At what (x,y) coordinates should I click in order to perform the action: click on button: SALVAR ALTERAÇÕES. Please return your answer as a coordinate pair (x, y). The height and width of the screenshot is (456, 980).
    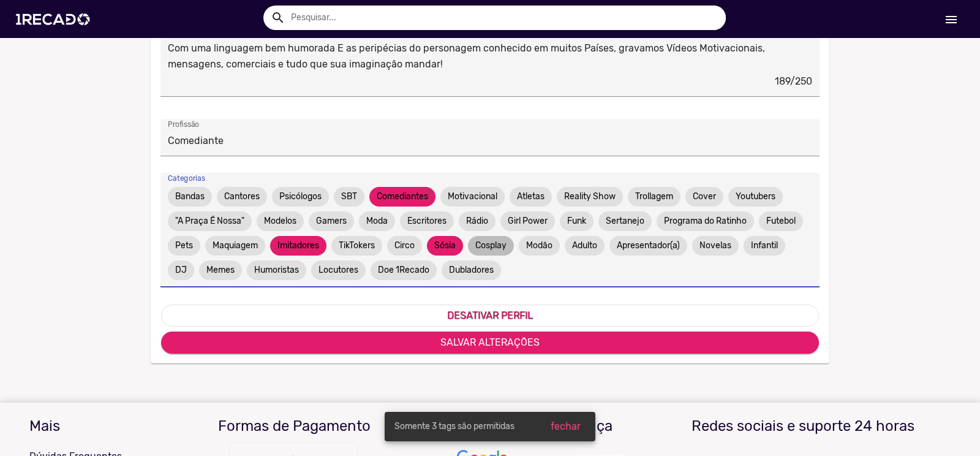
    Looking at the image, I should click on (490, 342).